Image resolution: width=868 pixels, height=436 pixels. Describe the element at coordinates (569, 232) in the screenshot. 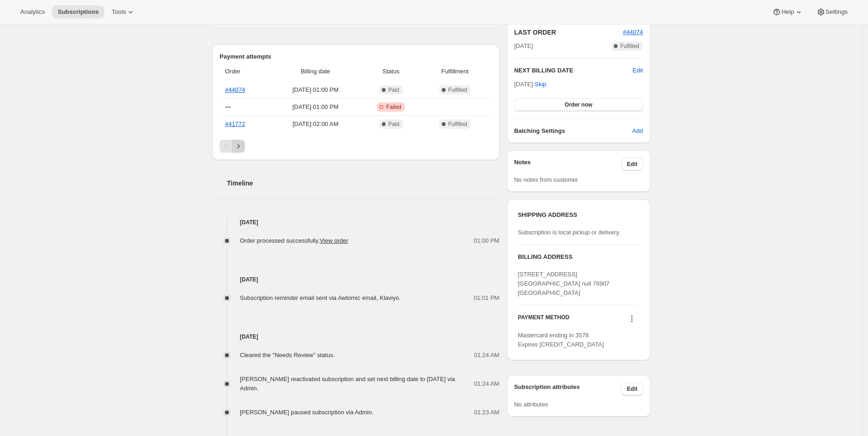

I see `span: Subscription is local pickup or delivery.` at that location.